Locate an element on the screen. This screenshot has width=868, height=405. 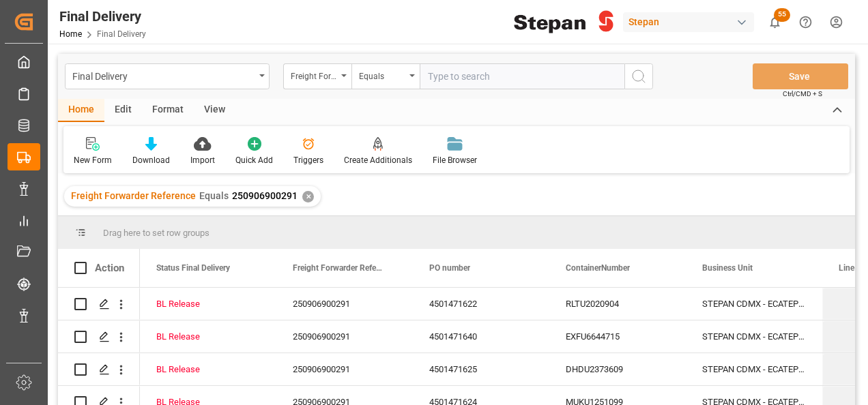
button: Stepan is located at coordinates (691, 22).